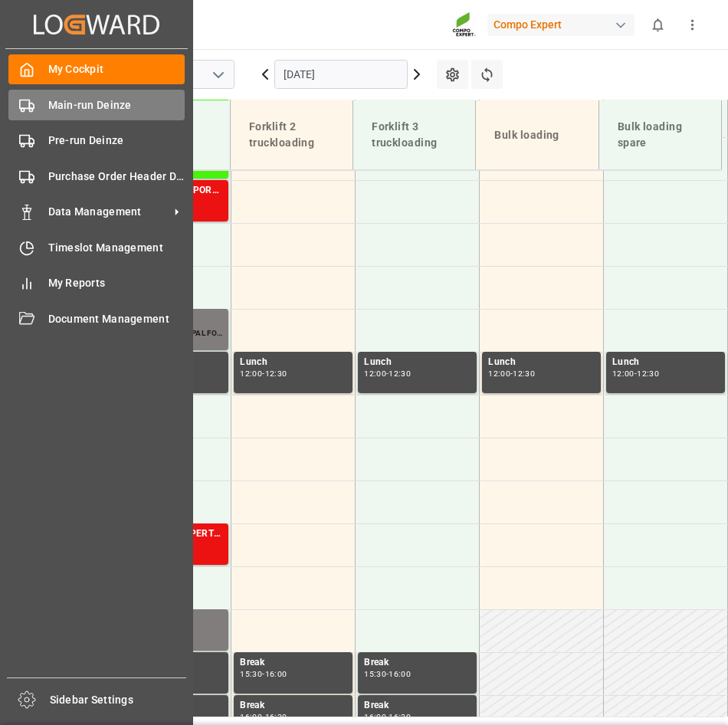  I want to click on button: open menu, so click(218, 75).